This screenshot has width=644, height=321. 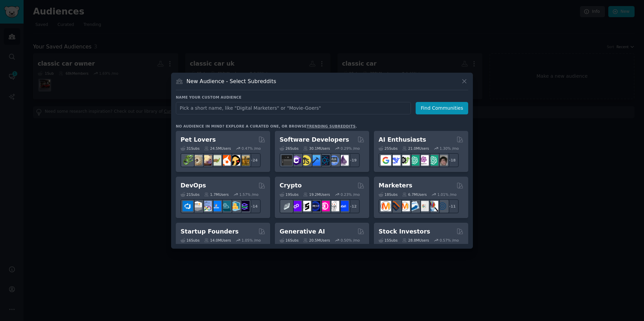 What do you see at coordinates (423, 160) in the screenshot?
I see `img: OpenAIDev` at bounding box center [423, 160].